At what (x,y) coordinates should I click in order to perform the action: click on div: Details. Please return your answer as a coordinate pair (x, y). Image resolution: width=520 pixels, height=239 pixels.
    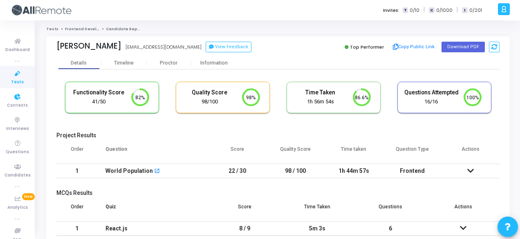
    Looking at the image, I should click on (78, 63).